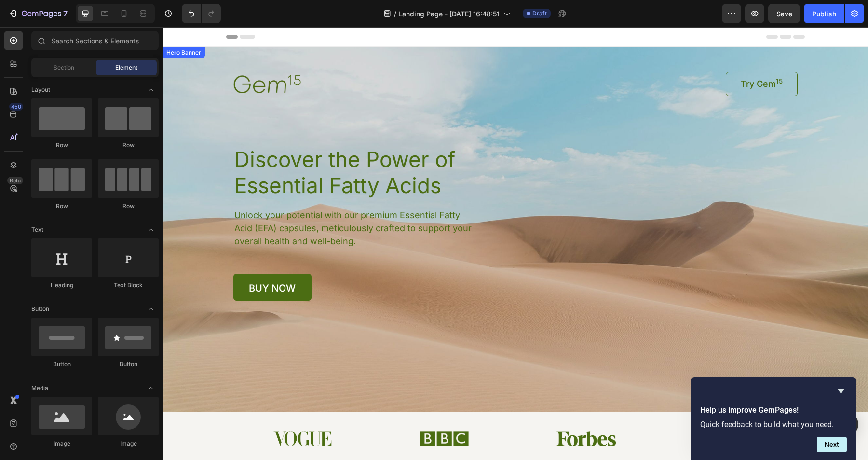 Image resolution: width=868 pixels, height=460 pixels. What do you see at coordinates (37, 230) in the screenshot?
I see `span: Text` at bounding box center [37, 230].